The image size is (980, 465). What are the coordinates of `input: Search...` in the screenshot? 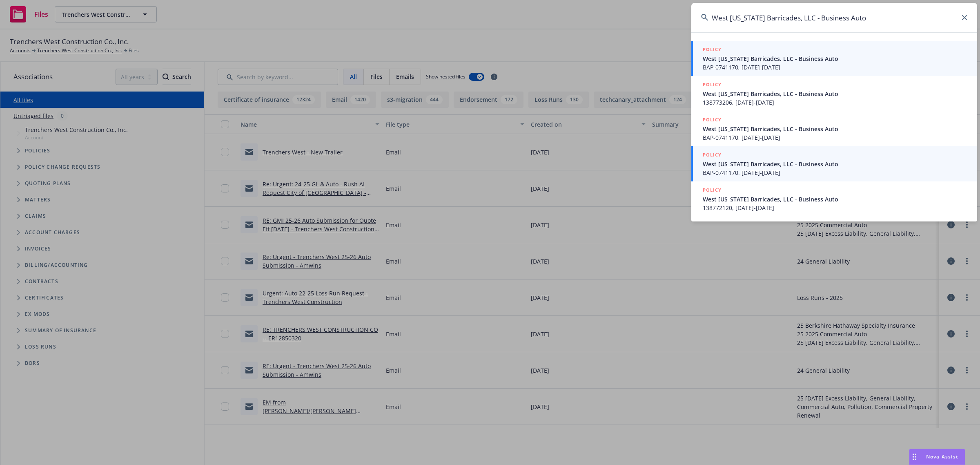 It's located at (834, 17).